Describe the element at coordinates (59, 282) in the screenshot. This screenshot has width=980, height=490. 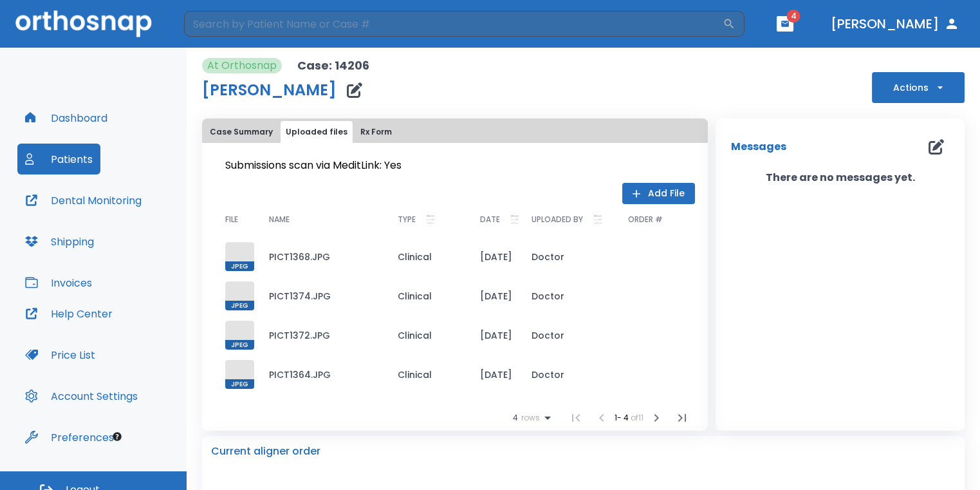
I see `button: Invoices` at that location.